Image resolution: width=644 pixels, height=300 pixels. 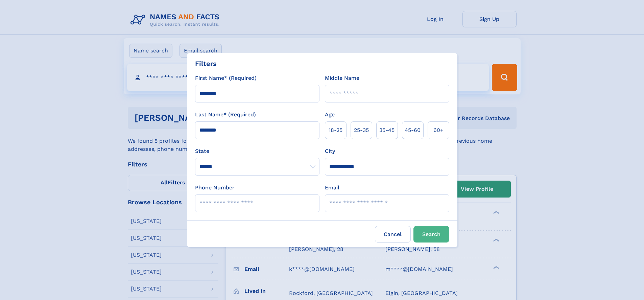 What do you see at coordinates (393, 234) in the screenshot?
I see `label: Cancel` at bounding box center [393, 234].